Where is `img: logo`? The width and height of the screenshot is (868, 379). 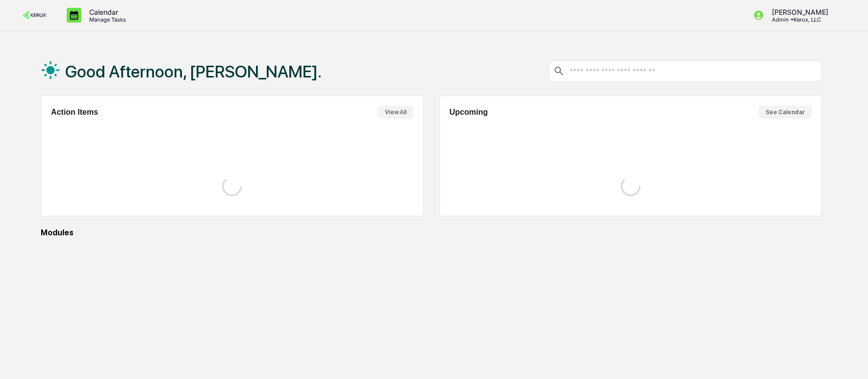
img: logo is located at coordinates (36, 15).